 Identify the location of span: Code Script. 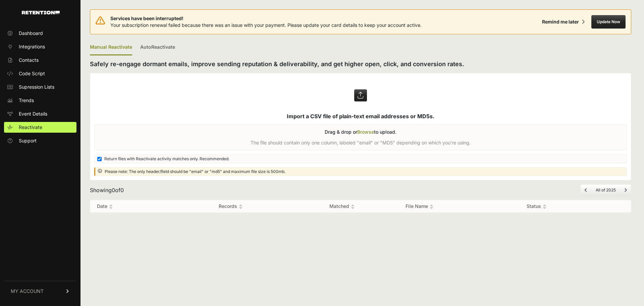
(32, 74).